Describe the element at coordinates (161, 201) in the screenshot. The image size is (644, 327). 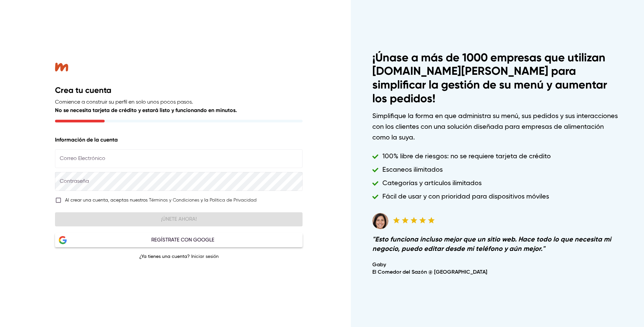
I see `div: Al crear una cuenta, aceptas nuestros y la` at that location.